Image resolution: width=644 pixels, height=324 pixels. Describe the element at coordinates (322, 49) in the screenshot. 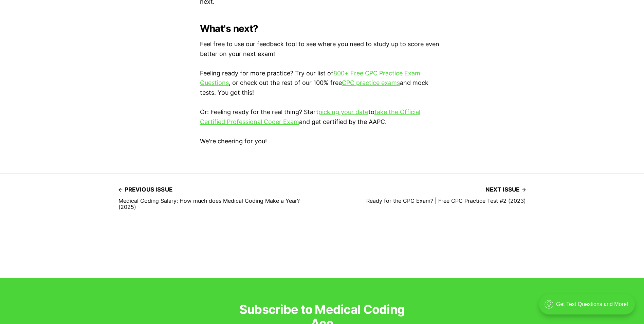

I see `p: Feel free to use our feedback tool to see where you need to study up to score even better on your...` at that location.